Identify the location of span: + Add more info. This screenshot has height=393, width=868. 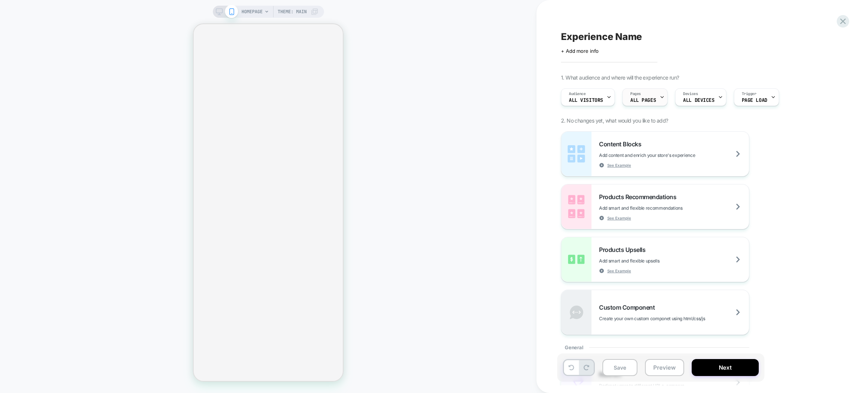
(580, 51).